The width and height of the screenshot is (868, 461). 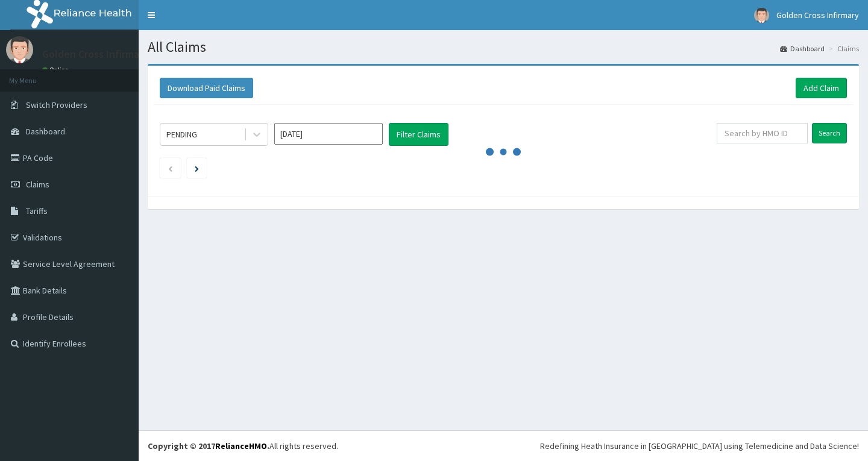 I want to click on span: Switch Providers, so click(x=57, y=105).